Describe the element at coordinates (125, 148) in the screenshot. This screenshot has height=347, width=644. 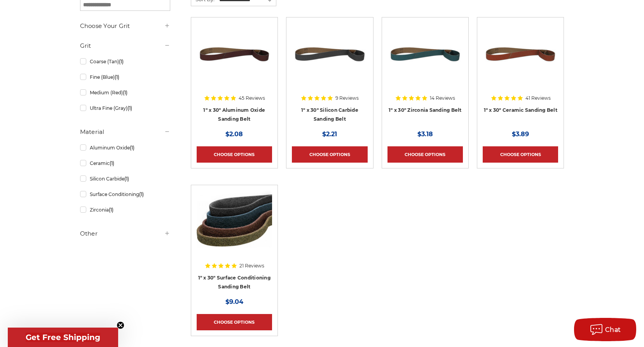
I see `a: Aluminum Oxide` at that location.